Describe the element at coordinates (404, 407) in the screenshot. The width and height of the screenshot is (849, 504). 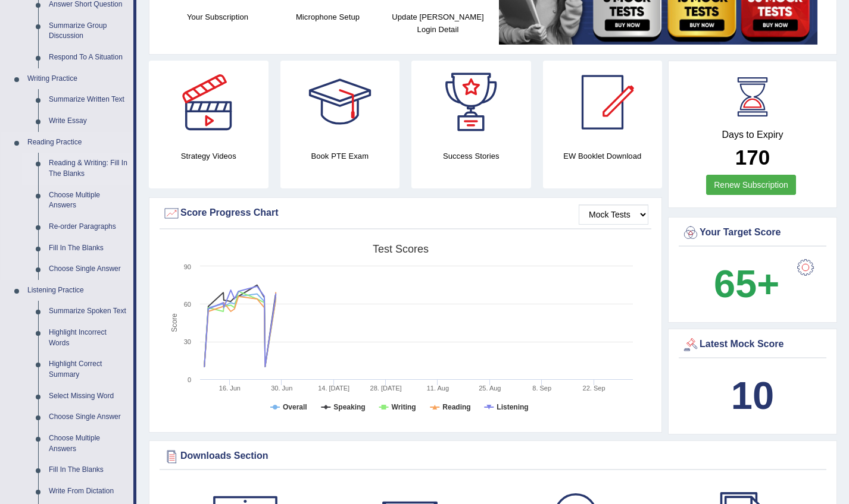
I see `tspan: Writing` at that location.